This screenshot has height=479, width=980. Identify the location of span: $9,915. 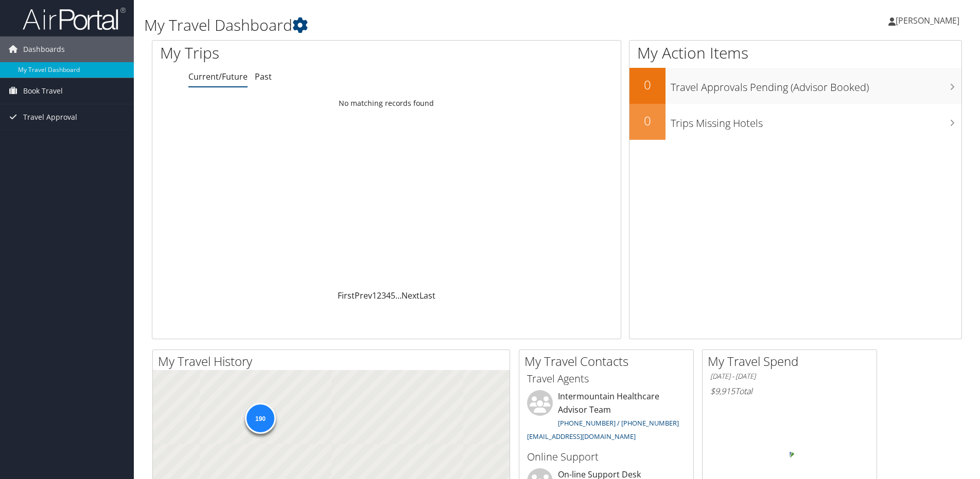
(723, 391).